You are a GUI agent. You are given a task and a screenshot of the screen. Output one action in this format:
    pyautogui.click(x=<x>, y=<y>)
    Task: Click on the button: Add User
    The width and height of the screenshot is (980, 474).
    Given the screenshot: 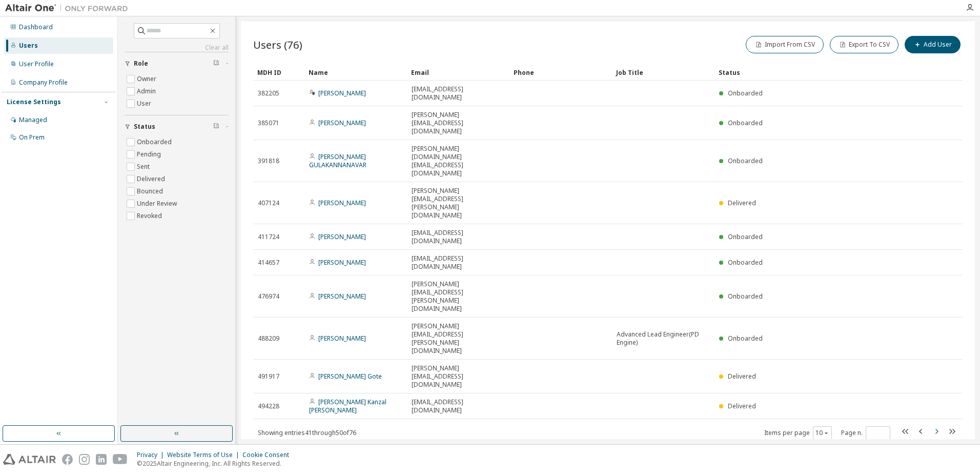 What is the action you would take?
    pyautogui.click(x=933, y=44)
    